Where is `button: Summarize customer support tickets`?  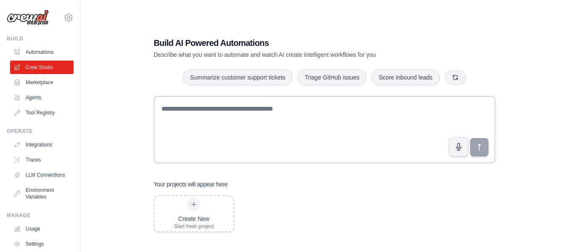
button: Summarize customer support tickets is located at coordinates (237, 77).